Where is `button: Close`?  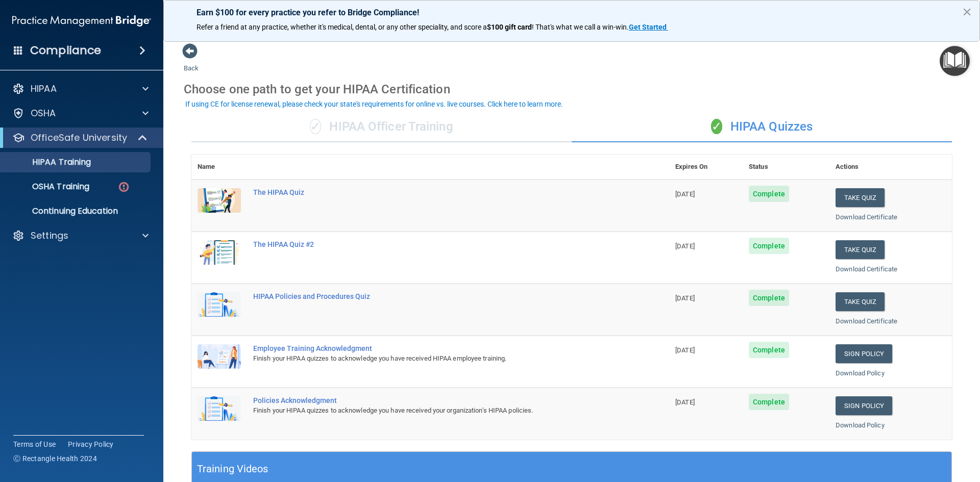
button: Close is located at coordinates (966, 12).